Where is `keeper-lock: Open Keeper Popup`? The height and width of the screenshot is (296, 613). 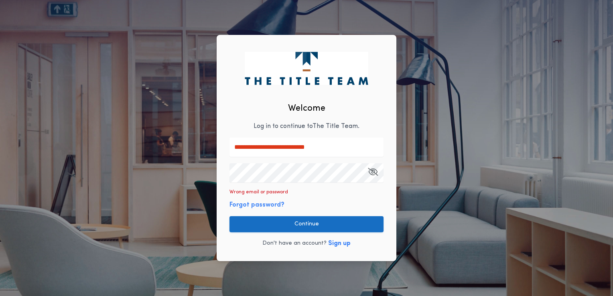 keeper-lock: Open Keeper Popup is located at coordinates (374, 173).